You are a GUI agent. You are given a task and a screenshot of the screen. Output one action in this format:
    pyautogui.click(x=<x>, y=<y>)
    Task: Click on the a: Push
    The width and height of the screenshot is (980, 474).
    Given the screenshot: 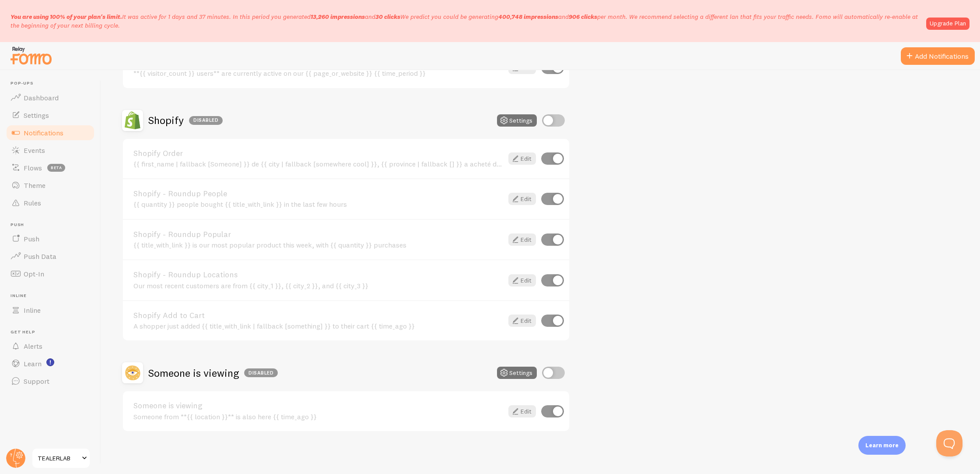 What is the action you would take?
    pyautogui.click(x=51, y=239)
    